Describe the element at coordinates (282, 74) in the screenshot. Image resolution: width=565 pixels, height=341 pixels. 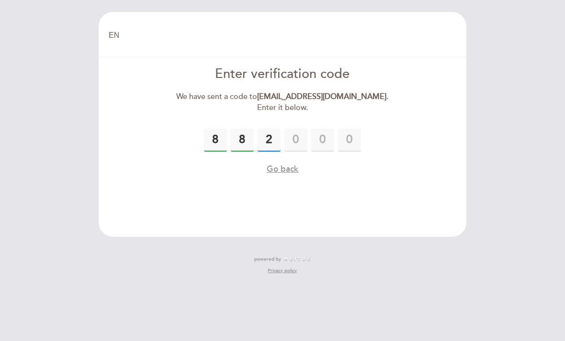
I see `div: Enter verification code` at that location.